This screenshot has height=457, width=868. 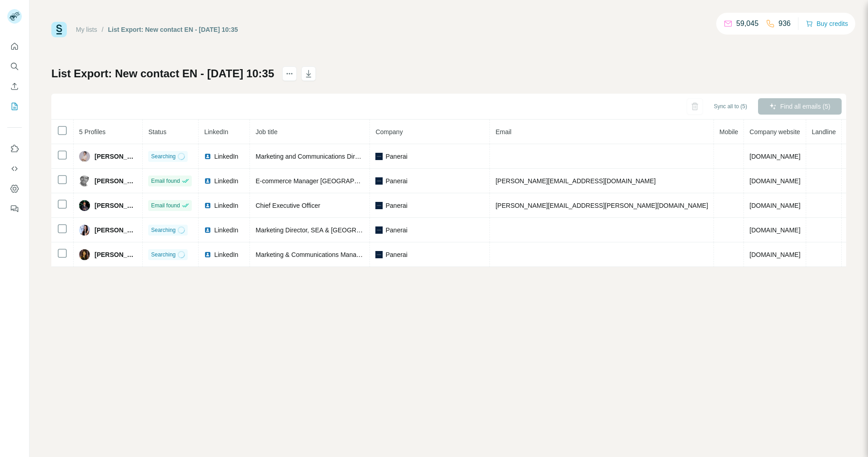 What do you see at coordinates (747, 23) in the screenshot?
I see `p: 59,045` at bounding box center [747, 23].